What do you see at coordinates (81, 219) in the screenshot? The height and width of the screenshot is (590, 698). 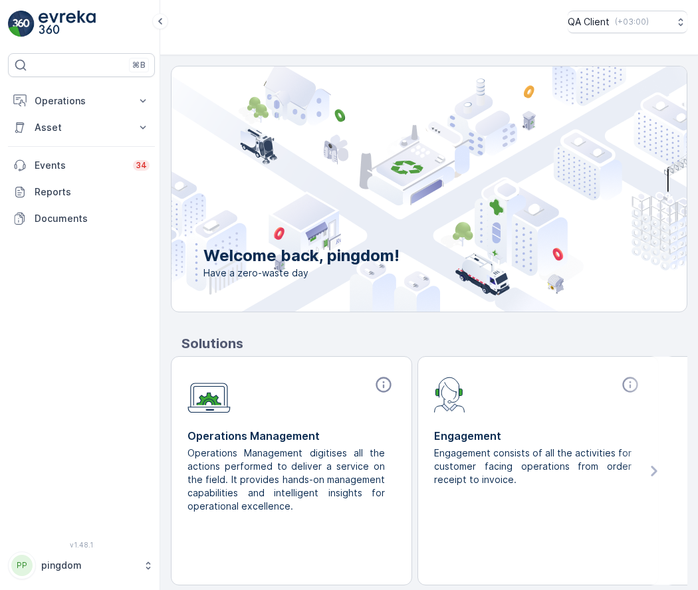 I see `a: Documents` at bounding box center [81, 219].